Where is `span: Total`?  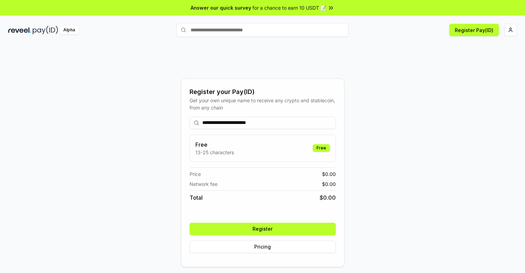 span: Total is located at coordinates (196, 197).